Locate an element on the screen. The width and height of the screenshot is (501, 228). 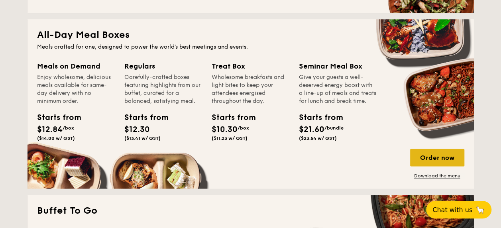
span: Chat with us is located at coordinates (452, 210).